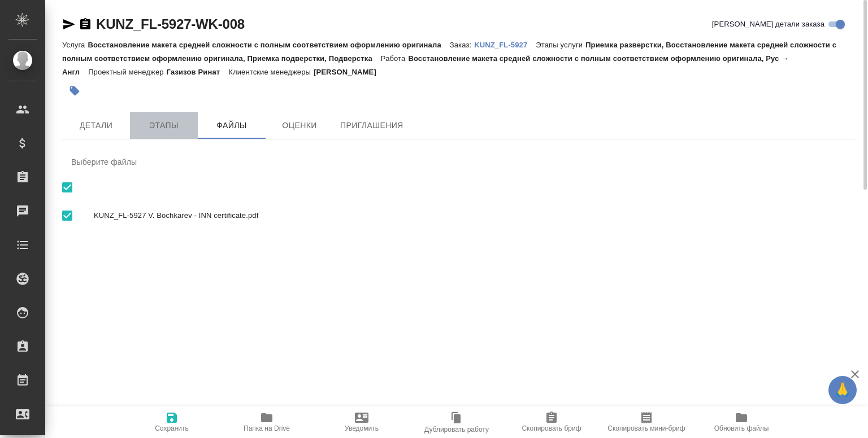 The image size is (868, 438). Describe the element at coordinates (270, 71) in the screenshot. I see `p: Клиентские менеджеры` at that location.